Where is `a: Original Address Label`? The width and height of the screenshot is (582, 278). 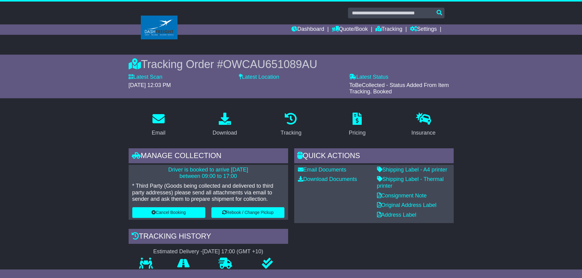
a: Original Address Label is located at coordinates (406, 205).